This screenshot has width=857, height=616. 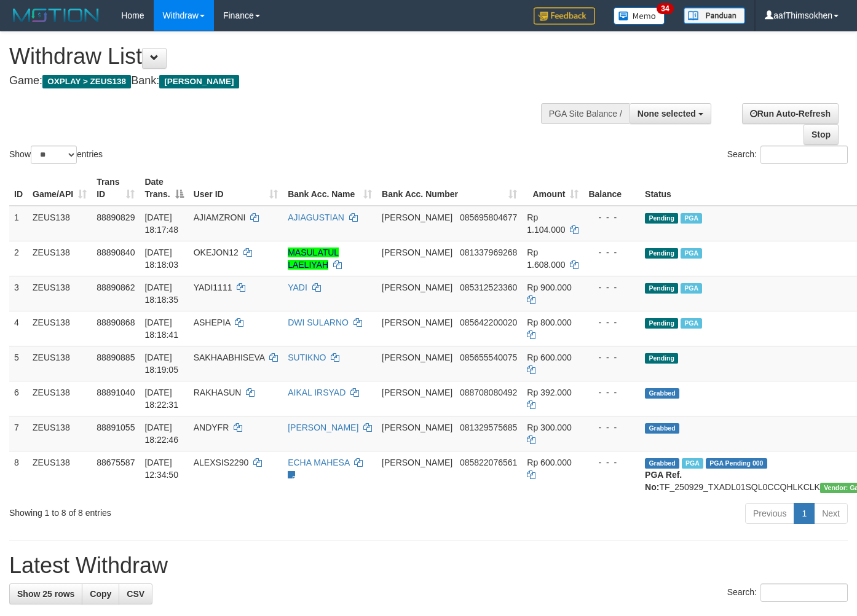 What do you see at coordinates (804, 513) in the screenshot?
I see `a: 1` at bounding box center [804, 513].